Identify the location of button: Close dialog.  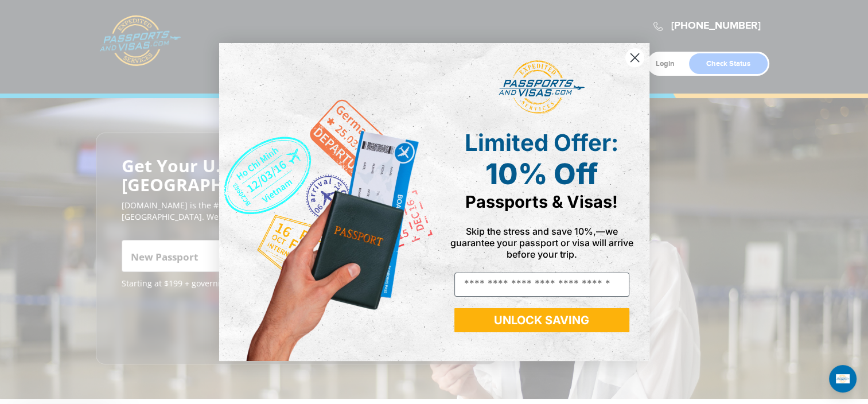
(634, 57).